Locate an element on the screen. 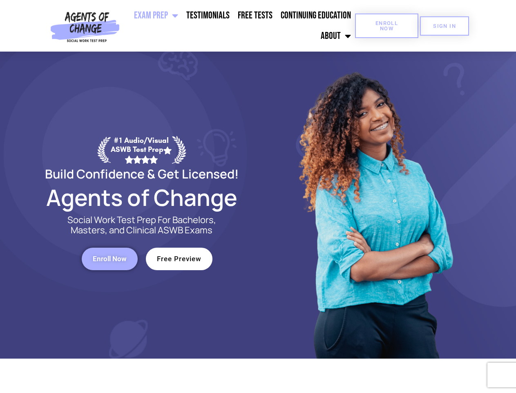  p: Social Work Test Prep For Bachelors, Masters, and Clinical ASWB Exams is located at coordinates (142, 225).